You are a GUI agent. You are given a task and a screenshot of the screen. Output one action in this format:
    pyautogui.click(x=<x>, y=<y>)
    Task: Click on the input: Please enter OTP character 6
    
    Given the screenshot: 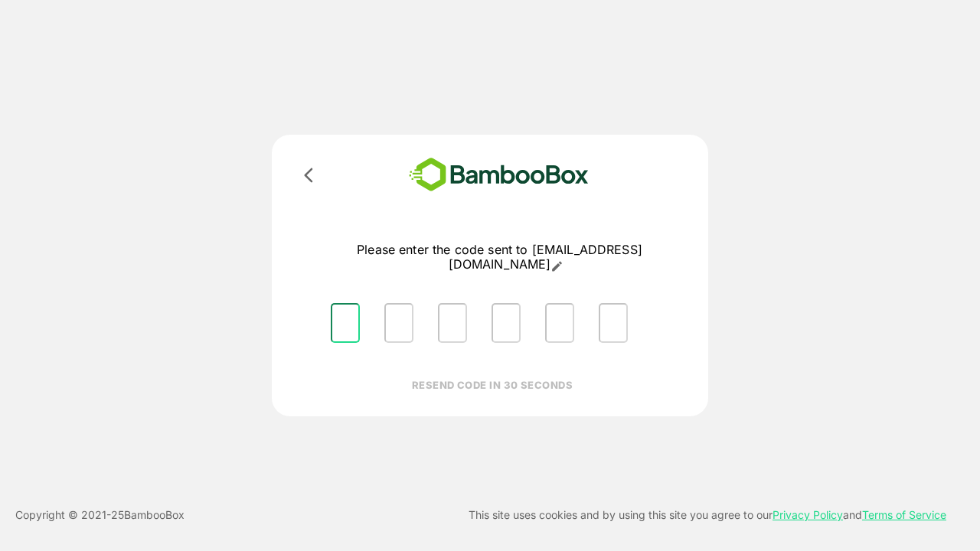 What is the action you would take?
    pyautogui.click(x=613, y=323)
    